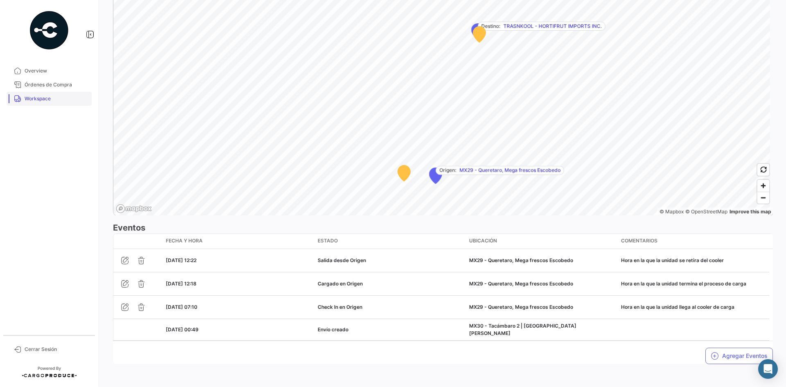 This screenshot has width=786, height=387. Describe the element at coordinates (639, 241) in the screenshot. I see `span: Comentarios` at that location.